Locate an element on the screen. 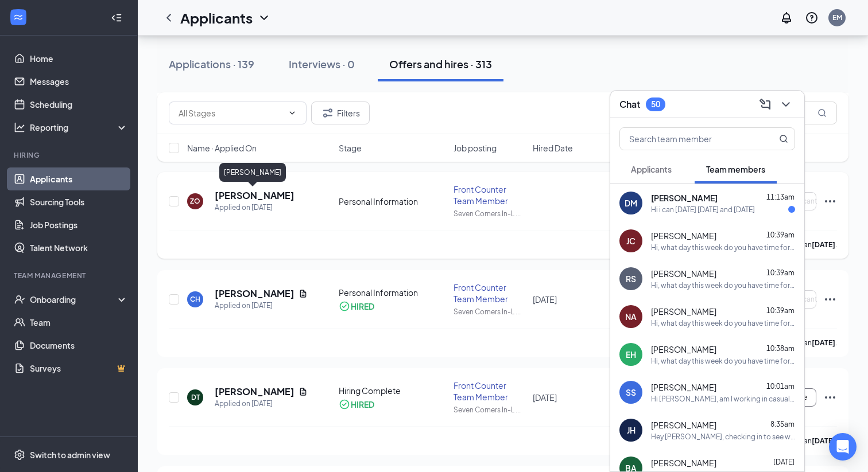 The image size is (868, 472). svg: Filter is located at coordinates (328, 113).